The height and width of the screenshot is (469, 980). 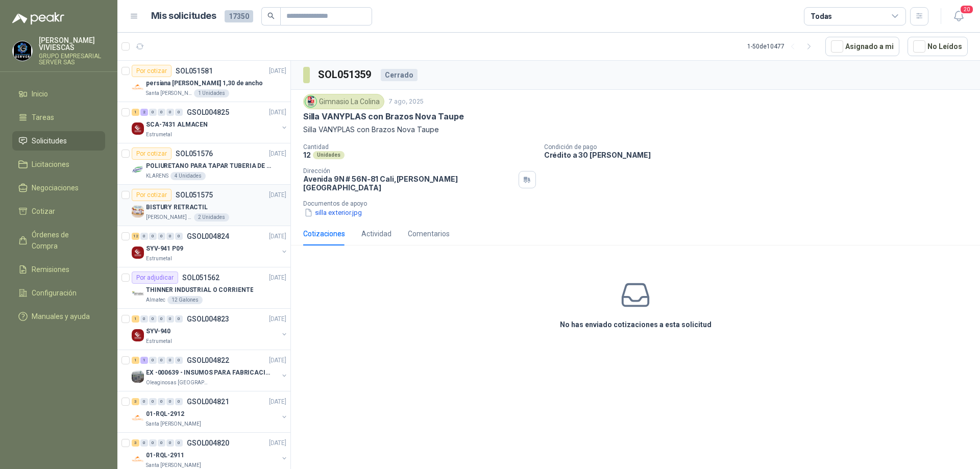 I want to click on div: 4 Unidades, so click(x=188, y=176).